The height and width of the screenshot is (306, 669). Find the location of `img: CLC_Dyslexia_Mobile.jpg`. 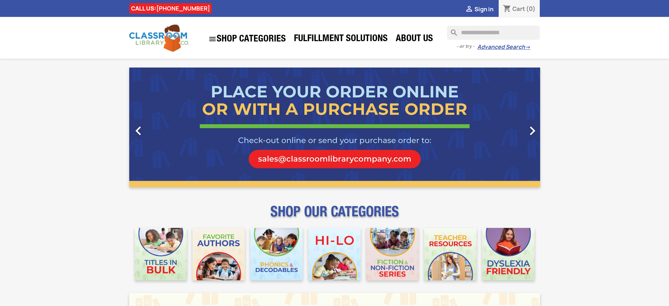

img: CLC_Dyslexia_Mobile.jpg is located at coordinates (508, 254).